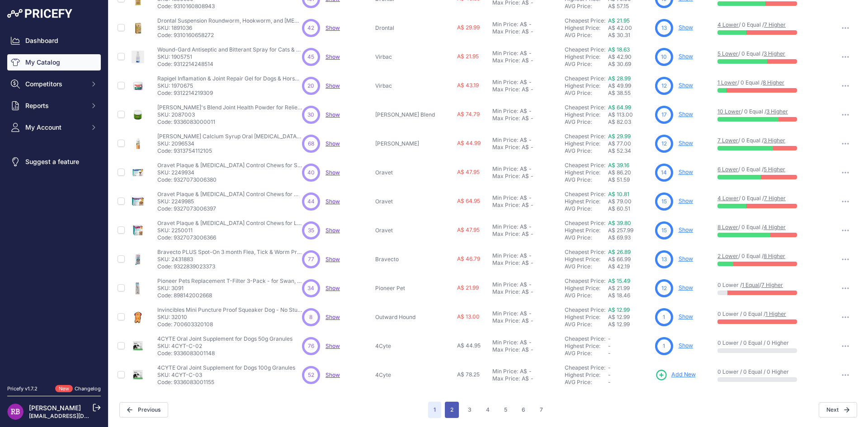 The image size is (868, 427). I want to click on span: 15, so click(665, 230).